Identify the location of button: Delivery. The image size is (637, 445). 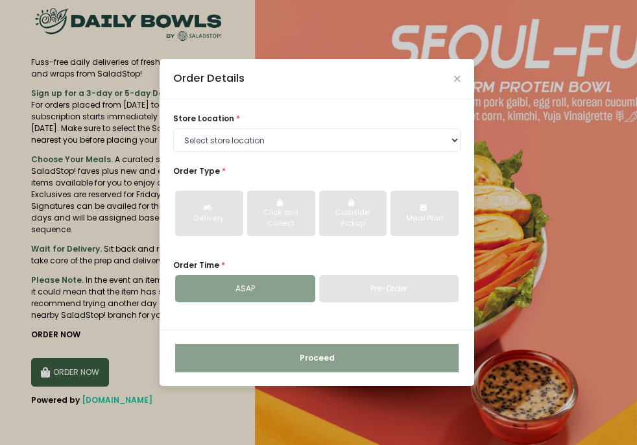
(209, 213).